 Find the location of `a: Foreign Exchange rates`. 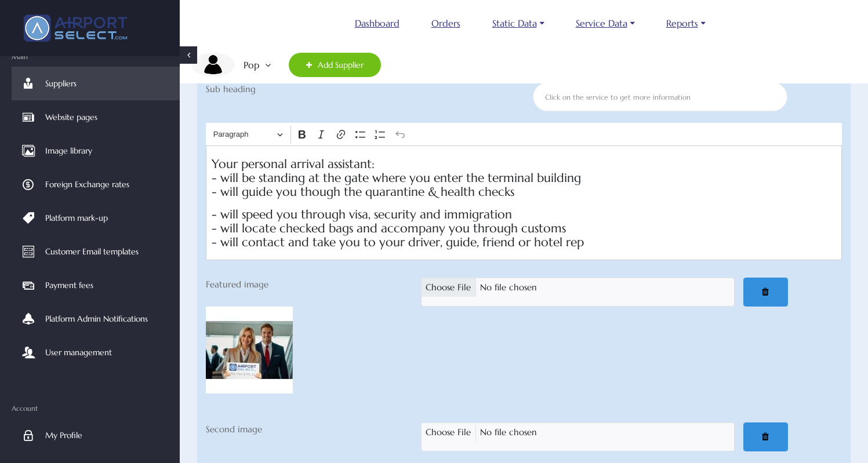

a: Foreign Exchange rates is located at coordinates (96, 184).